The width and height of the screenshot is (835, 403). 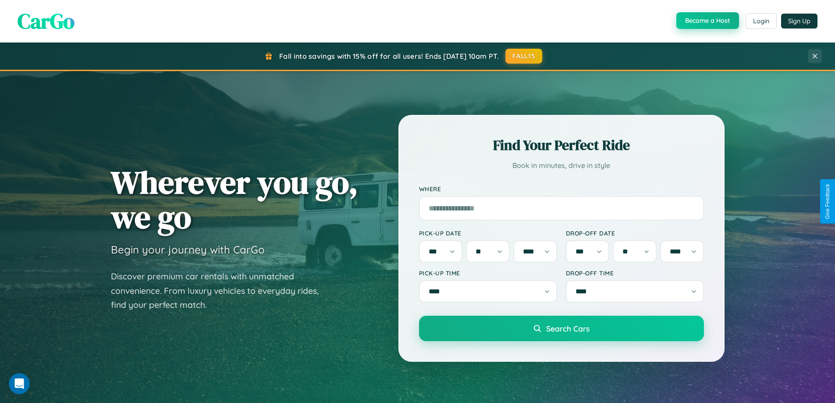 I want to click on button: Login, so click(x=761, y=21).